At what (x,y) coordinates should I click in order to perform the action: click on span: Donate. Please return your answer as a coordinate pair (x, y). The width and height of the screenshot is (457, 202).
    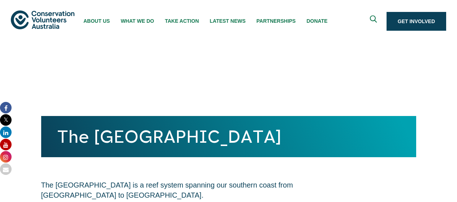
    Looking at the image, I should click on (317, 21).